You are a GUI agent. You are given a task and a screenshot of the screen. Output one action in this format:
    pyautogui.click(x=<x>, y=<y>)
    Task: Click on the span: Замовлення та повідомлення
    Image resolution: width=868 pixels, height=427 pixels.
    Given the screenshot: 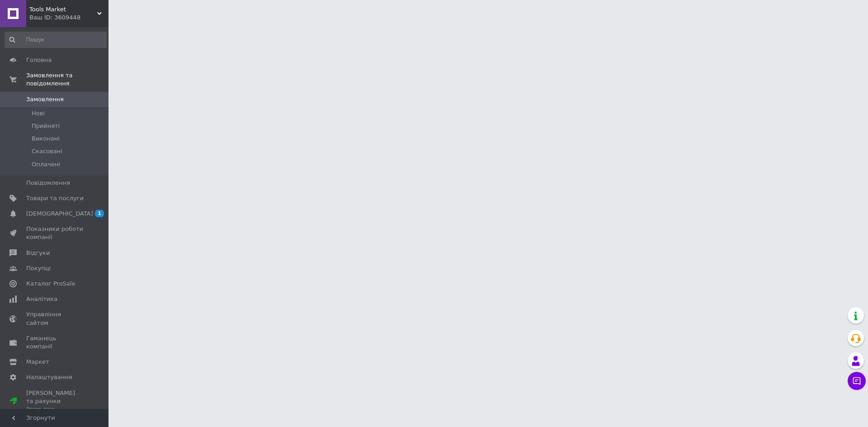 What is the action you would take?
    pyautogui.click(x=67, y=80)
    